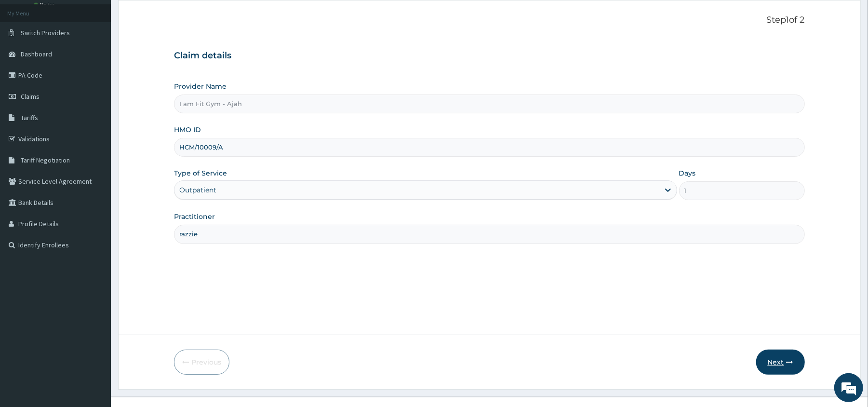 Image resolution: width=868 pixels, height=407 pixels. I want to click on span: Tariff Negotiation, so click(46, 160).